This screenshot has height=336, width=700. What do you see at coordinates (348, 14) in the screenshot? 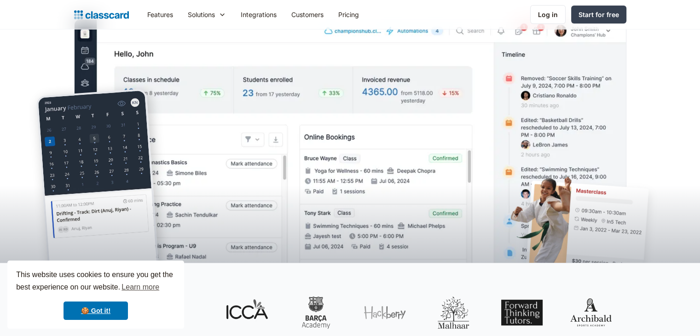
I see `a: Pricing` at bounding box center [348, 14].